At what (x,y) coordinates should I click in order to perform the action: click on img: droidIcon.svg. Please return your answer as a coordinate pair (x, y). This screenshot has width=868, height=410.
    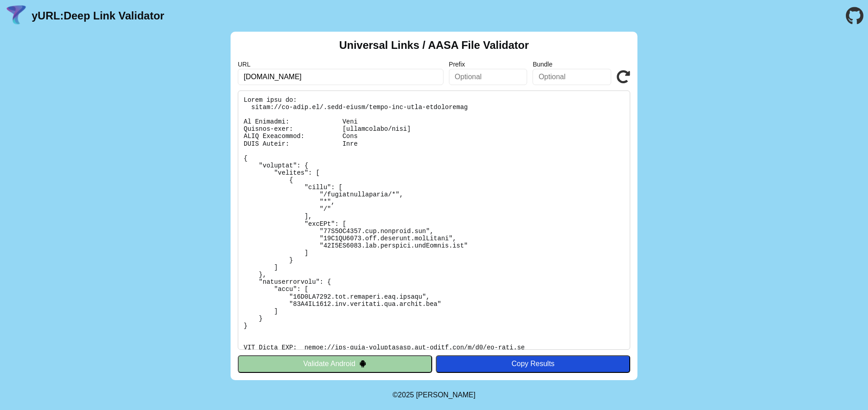
    Looking at the image, I should click on (363, 363).